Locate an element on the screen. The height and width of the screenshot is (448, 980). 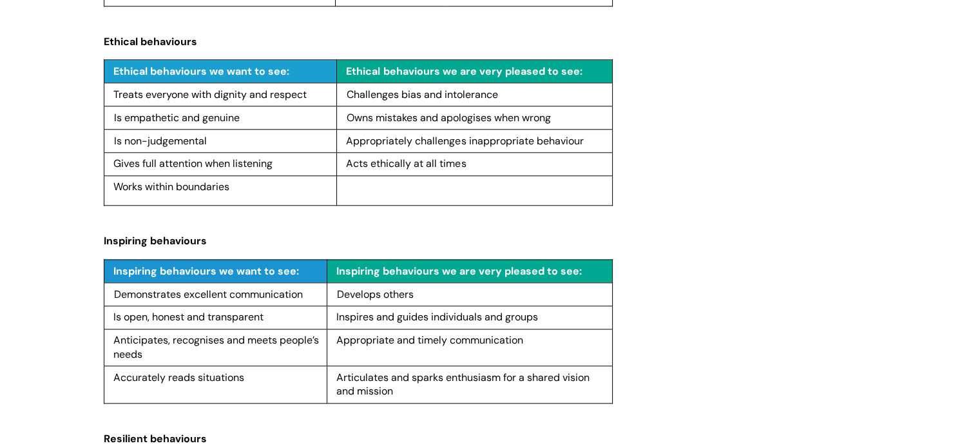
span: Ethical behaviours is located at coordinates (150, 41).